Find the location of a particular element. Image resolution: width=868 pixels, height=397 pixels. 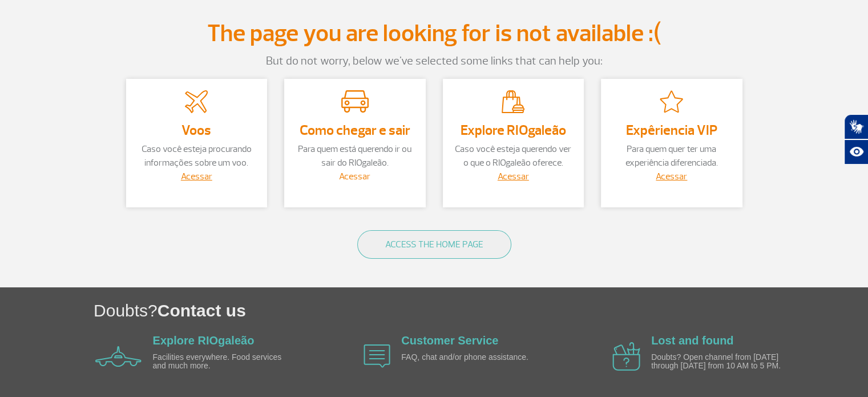

a: Explore RIOgaleão is located at coordinates (204, 340).